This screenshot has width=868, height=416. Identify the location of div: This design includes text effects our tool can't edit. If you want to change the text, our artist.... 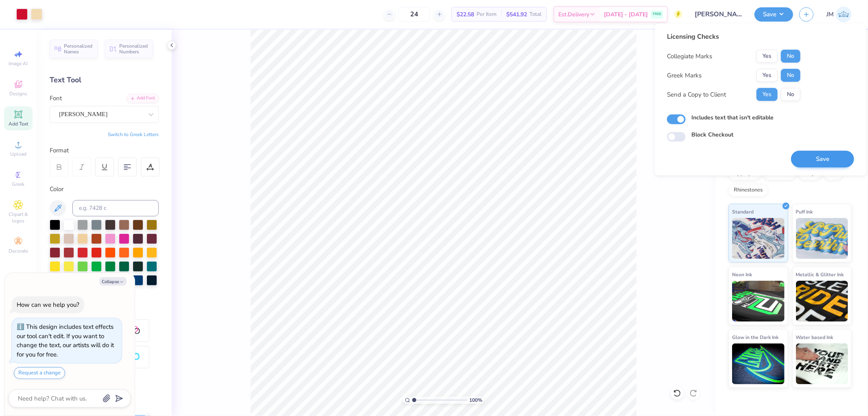
(65, 341).